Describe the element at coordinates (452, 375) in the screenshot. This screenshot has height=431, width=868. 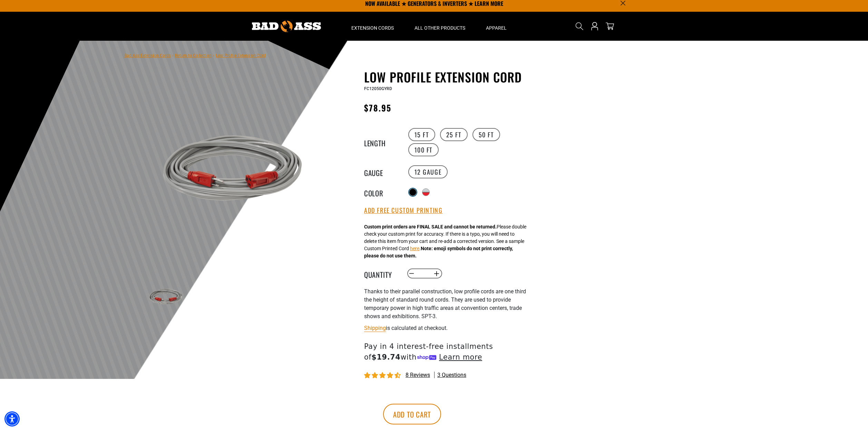
I see `span: 3 questions` at that location.